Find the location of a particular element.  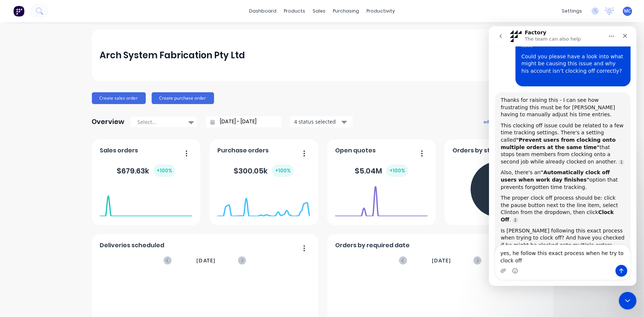

a: Source reference 13779489: is located at coordinates (132, 136).